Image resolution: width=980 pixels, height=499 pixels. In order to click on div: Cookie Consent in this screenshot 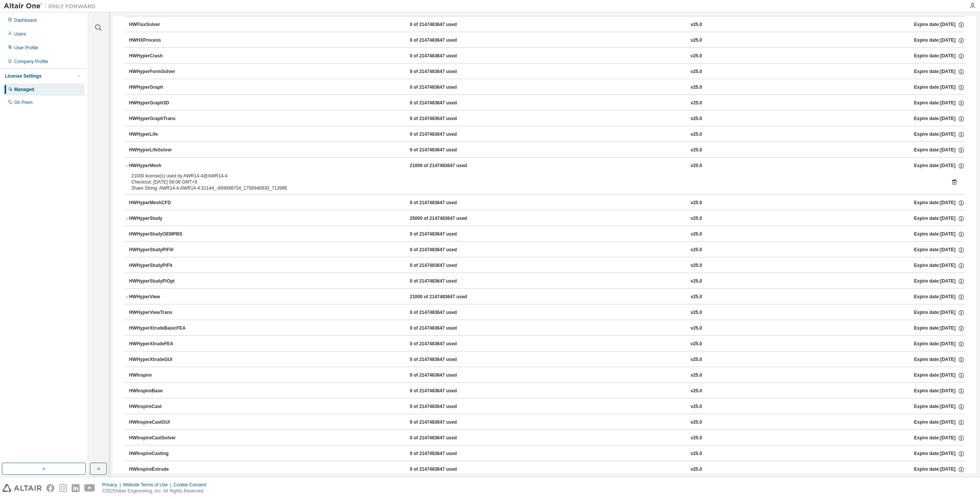, I will do `click(192, 485)`.